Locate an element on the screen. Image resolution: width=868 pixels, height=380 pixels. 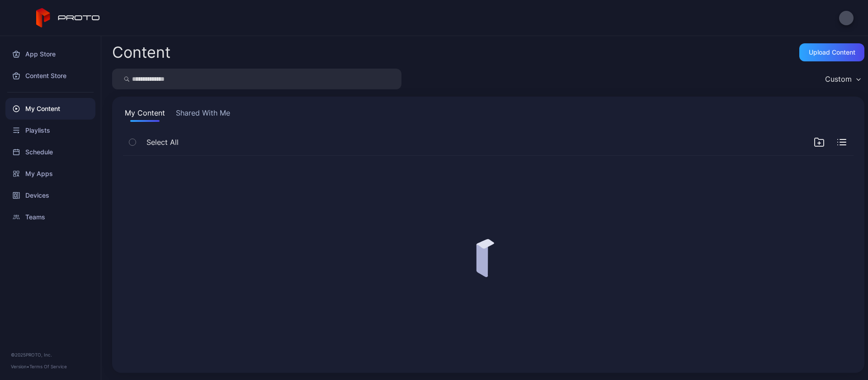
div: Teams is located at coordinates (50, 217).